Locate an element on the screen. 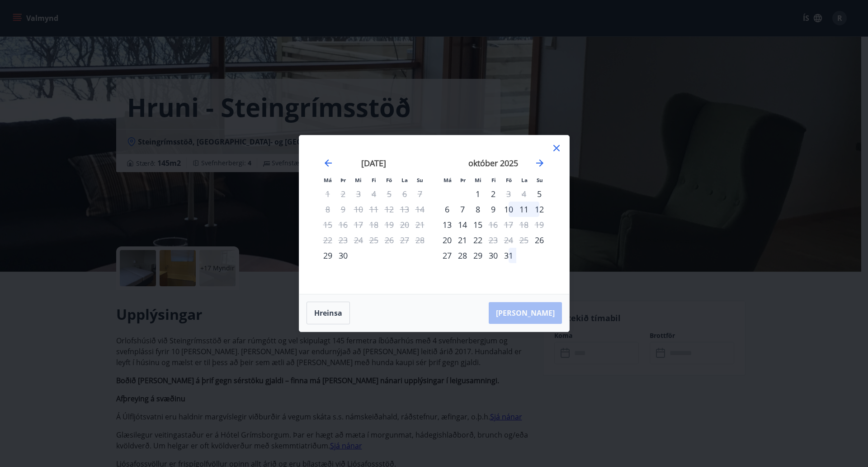 This screenshot has width=868, height=467. div: 22 is located at coordinates (478, 240).